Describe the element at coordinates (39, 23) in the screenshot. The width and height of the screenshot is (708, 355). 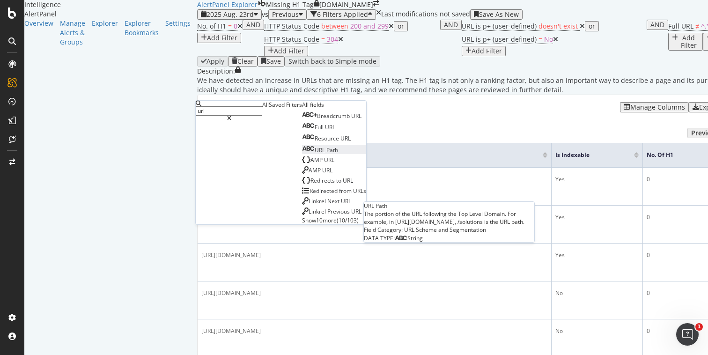
I see `a: Overview` at that location.